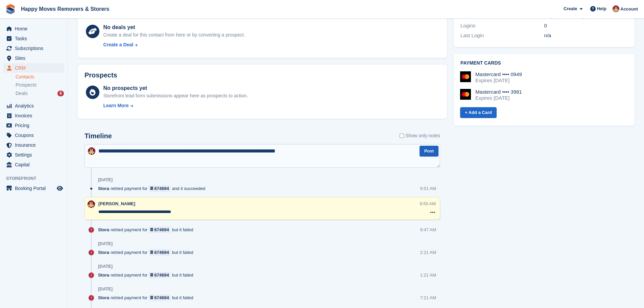 The height and width of the screenshot is (308, 644). I want to click on span: Account, so click(629, 9).